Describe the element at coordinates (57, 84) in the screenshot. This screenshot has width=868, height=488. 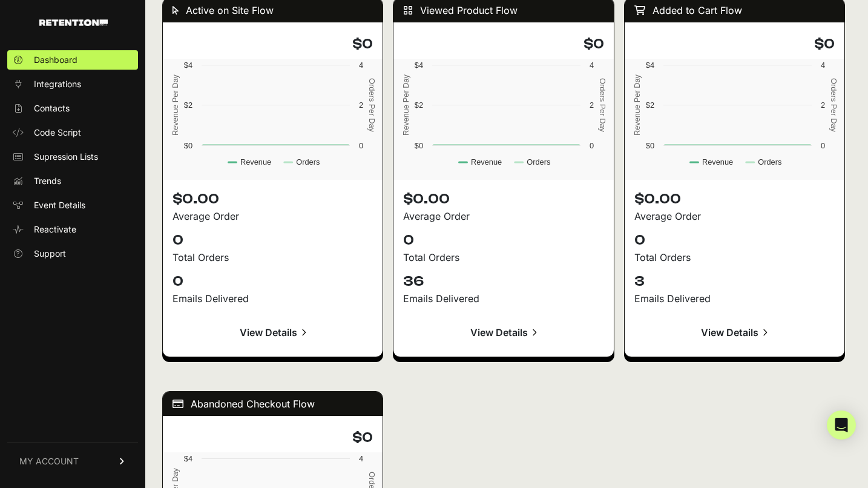
I see `span: Integrations` at that location.